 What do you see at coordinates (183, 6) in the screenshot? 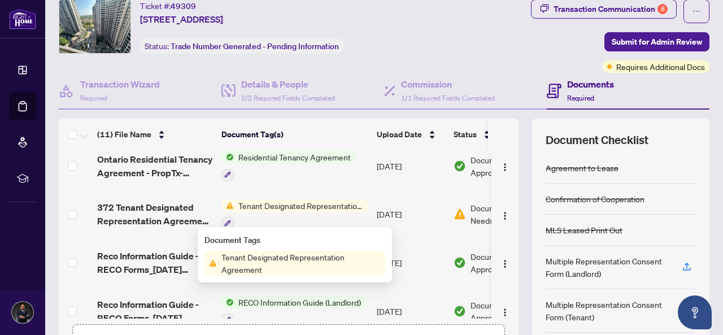
I see `span: 49309` at bounding box center [183, 6].